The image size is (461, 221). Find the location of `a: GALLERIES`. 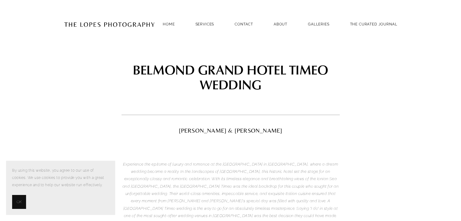

a: GALLERIES is located at coordinates (318, 24).